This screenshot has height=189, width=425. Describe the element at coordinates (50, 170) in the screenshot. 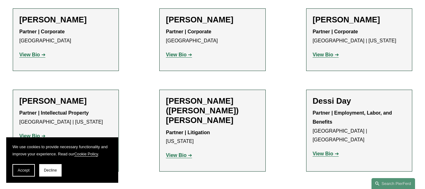

I see `span: Decline` at that location.